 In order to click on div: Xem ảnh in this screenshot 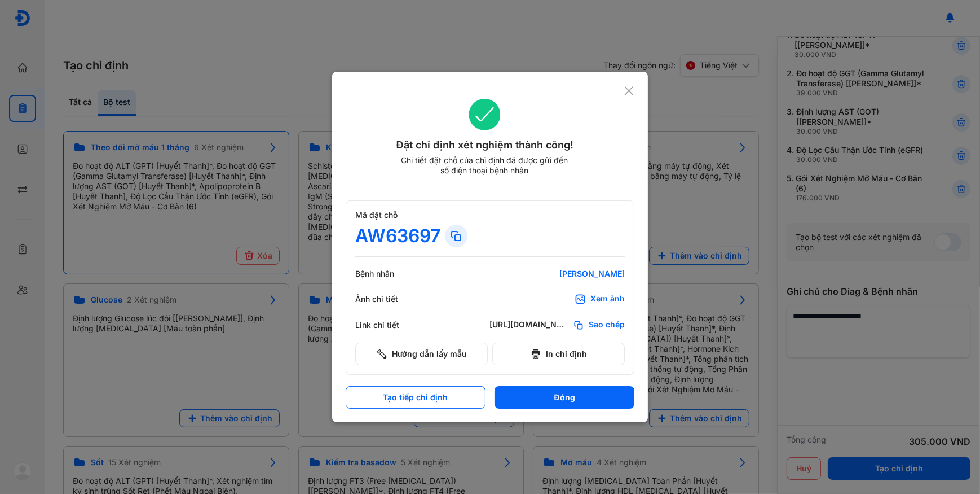, I will do `click(607, 299)`.